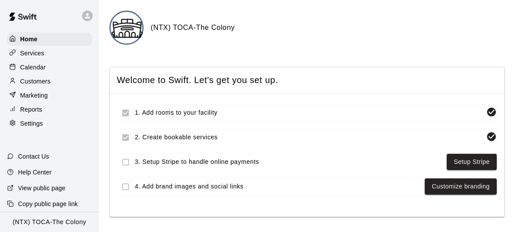 The height and width of the screenshot is (232, 531). I want to click on div: Settings, so click(49, 124).